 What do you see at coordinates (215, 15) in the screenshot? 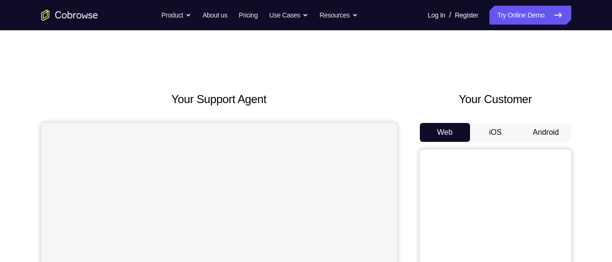
I see `a: About us` at bounding box center [215, 15].